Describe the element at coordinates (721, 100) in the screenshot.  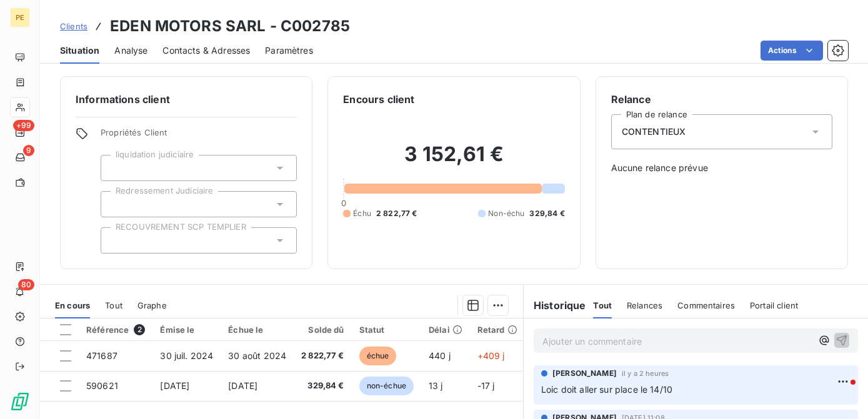
I see `h6: Relance` at that location.